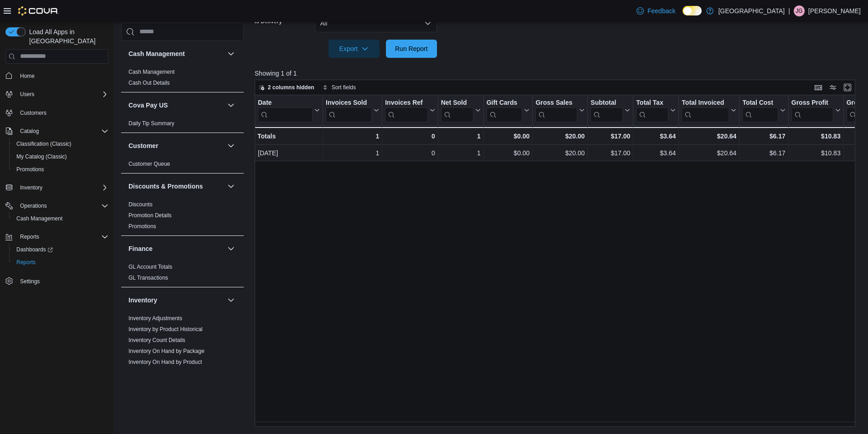 This screenshot has height=434, width=868. Describe the element at coordinates (560, 110) in the screenshot. I see `button: Gross Sales` at that location.